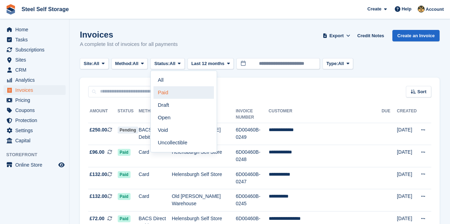  Describe the element at coordinates (336, 36) in the screenshot. I see `span: Export` at that location.